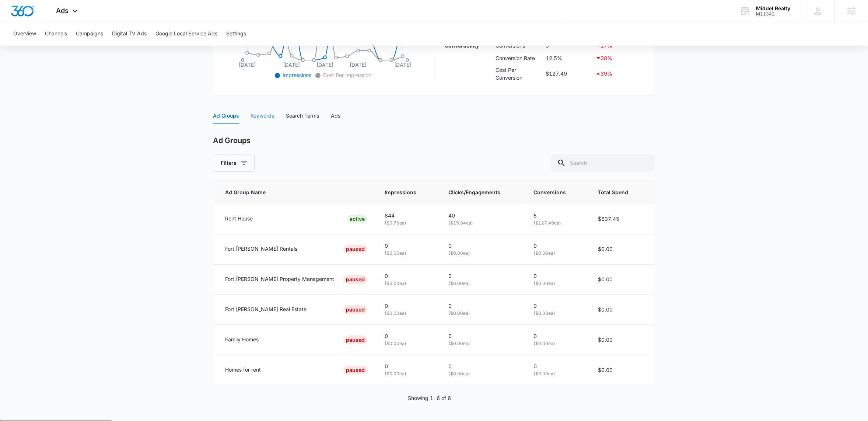  Describe the element at coordinates (615, 193) in the screenshot. I see `span: Total Spend` at that location.